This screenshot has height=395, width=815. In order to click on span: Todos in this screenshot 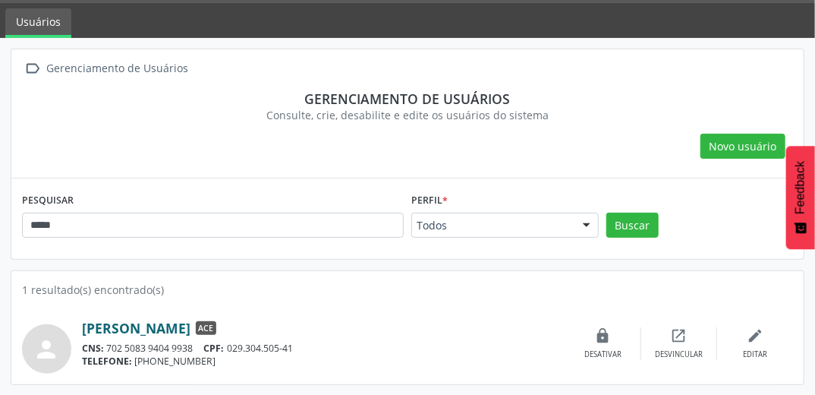, I will do `click(492, 225)`.